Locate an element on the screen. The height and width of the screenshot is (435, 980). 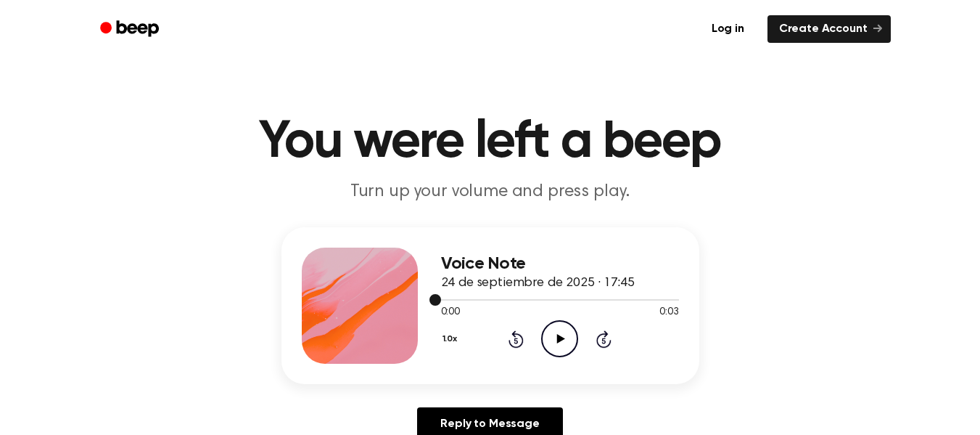
span: 24 de septiembre de 2025 · 17:45 is located at coordinates (538, 283).